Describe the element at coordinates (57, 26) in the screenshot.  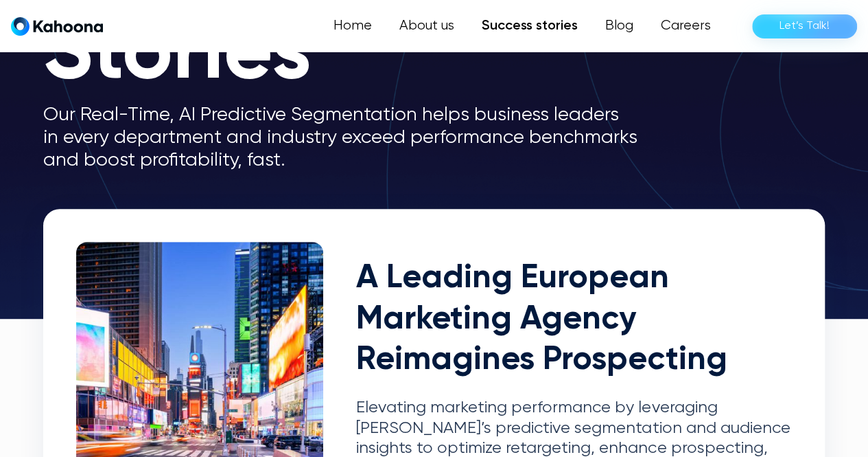
I see `a: home` at that location.